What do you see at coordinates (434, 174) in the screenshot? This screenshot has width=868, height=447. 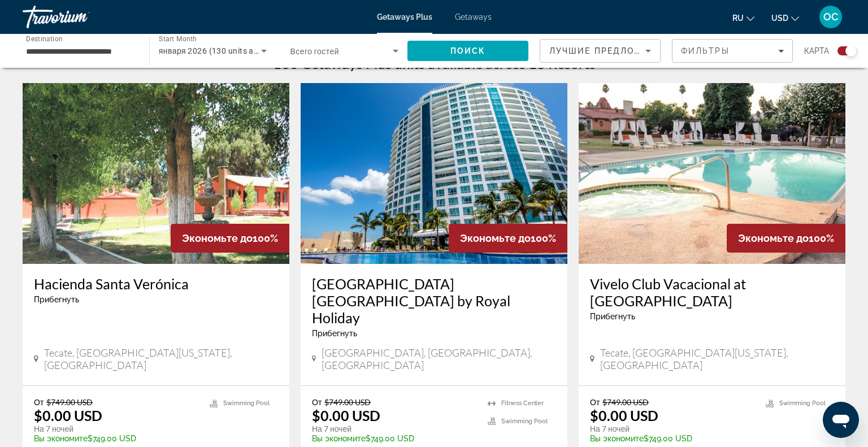 I see `a: Park Royal Beach Resort Mazatlán by Royal Holiday` at bounding box center [434, 174].